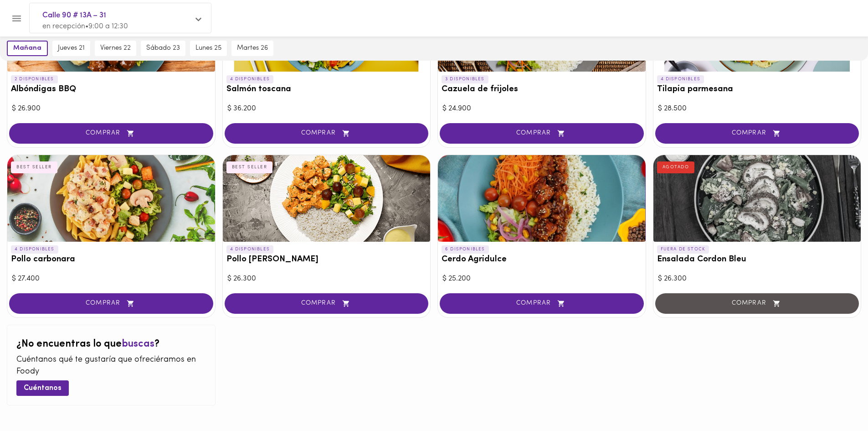 The width and height of the screenshot is (868, 431). I want to click on div: AGOTADO, so click(676, 167).